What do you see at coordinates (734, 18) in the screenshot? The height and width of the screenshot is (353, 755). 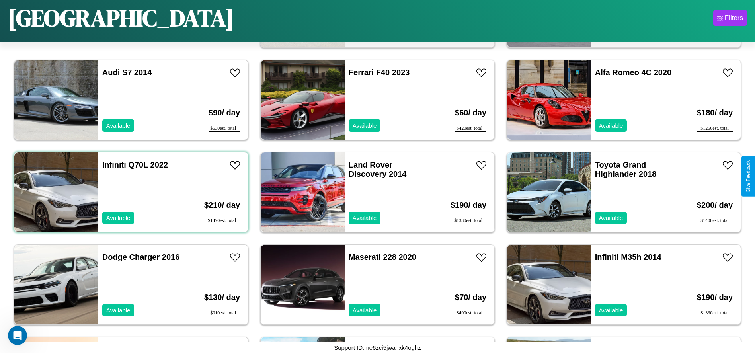 I see `div: Filters` at bounding box center [734, 18].